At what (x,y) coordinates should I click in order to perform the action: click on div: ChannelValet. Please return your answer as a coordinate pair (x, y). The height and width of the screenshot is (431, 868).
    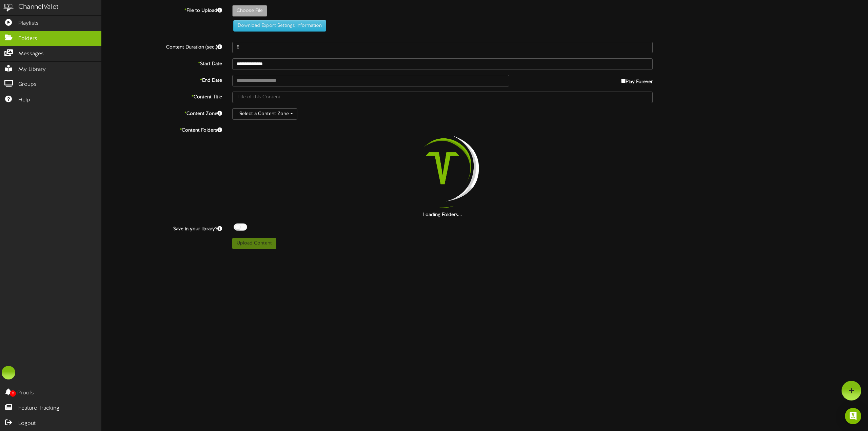
    Looking at the image, I should click on (38, 7).